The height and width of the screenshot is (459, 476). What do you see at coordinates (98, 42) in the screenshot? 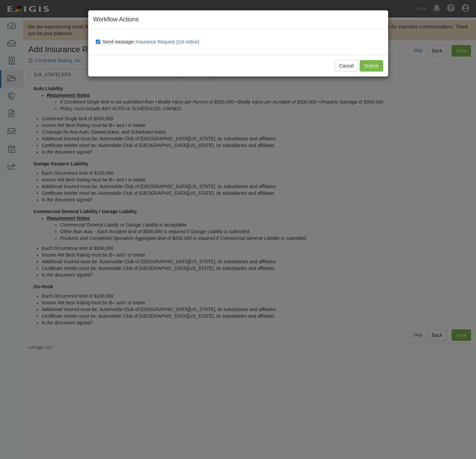
I see `input: Send message:Insurance Request (1st notice)` at bounding box center [98, 42].